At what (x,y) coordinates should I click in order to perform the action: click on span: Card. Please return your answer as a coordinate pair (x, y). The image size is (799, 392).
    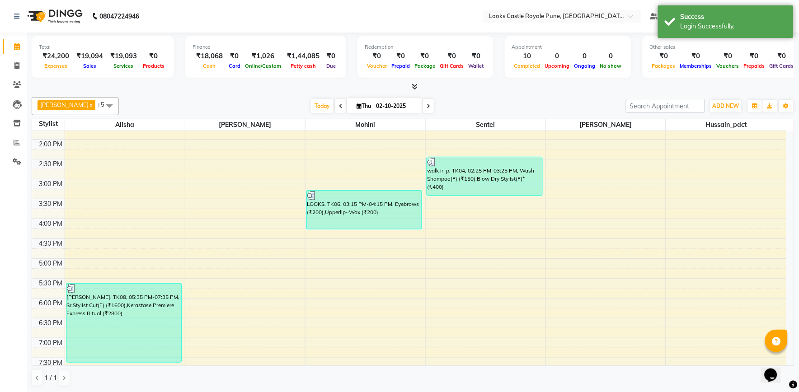
    Looking at the image, I should click on (235, 66).